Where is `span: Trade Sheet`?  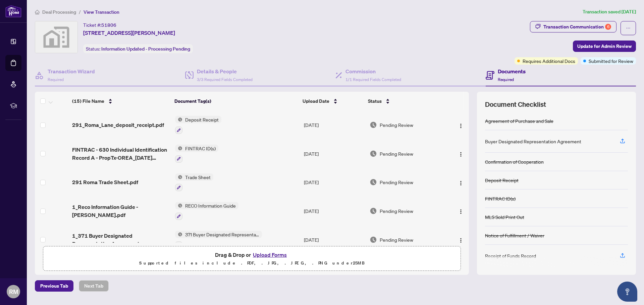
span: Trade Sheet is located at coordinates (198, 177).